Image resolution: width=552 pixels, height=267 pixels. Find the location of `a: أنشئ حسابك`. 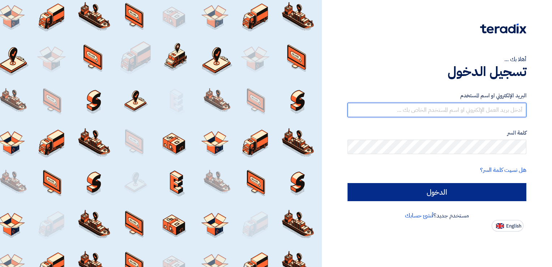

a: أنشئ حسابك is located at coordinates (419, 215).